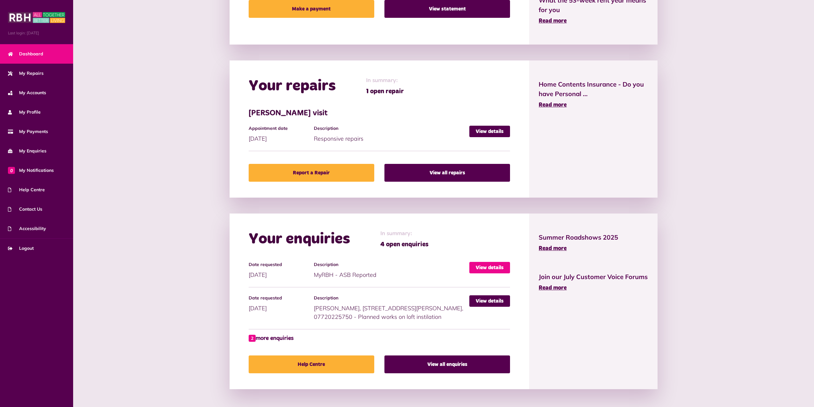 The image size is (814, 407). I want to click on span: Home Contents Insurance - Do you have Personal ..., so click(593, 89).